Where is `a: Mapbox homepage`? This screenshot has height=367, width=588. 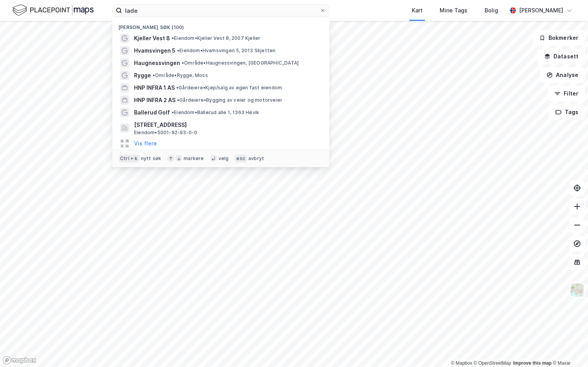
a: Mapbox homepage is located at coordinates (19, 360).